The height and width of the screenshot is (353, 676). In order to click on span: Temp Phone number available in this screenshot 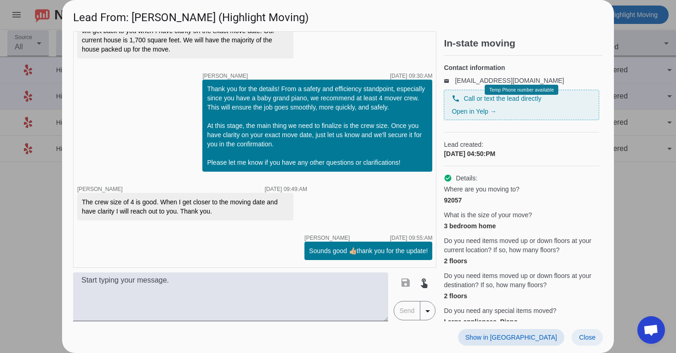, I will do `click(521, 90)`.